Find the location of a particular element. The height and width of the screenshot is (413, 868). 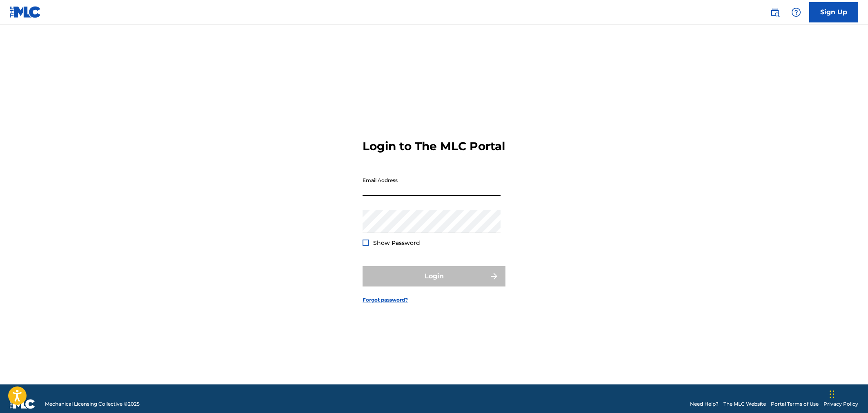

a: Public Search is located at coordinates (775, 12).